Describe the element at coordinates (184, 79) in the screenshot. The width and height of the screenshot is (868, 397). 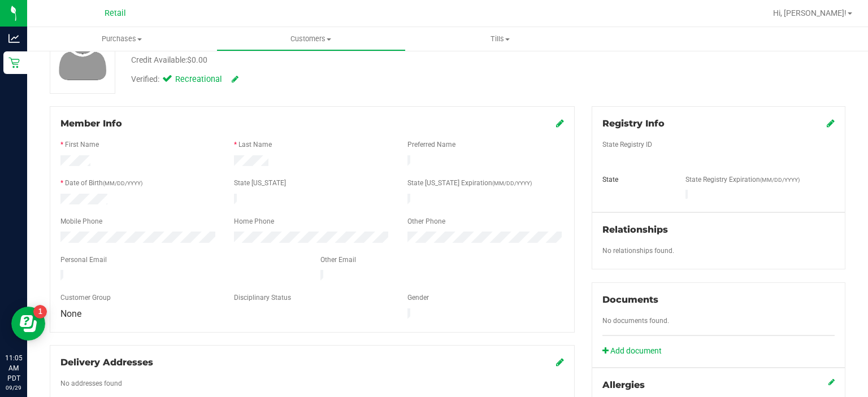
I see `div: Verified:` at that location.